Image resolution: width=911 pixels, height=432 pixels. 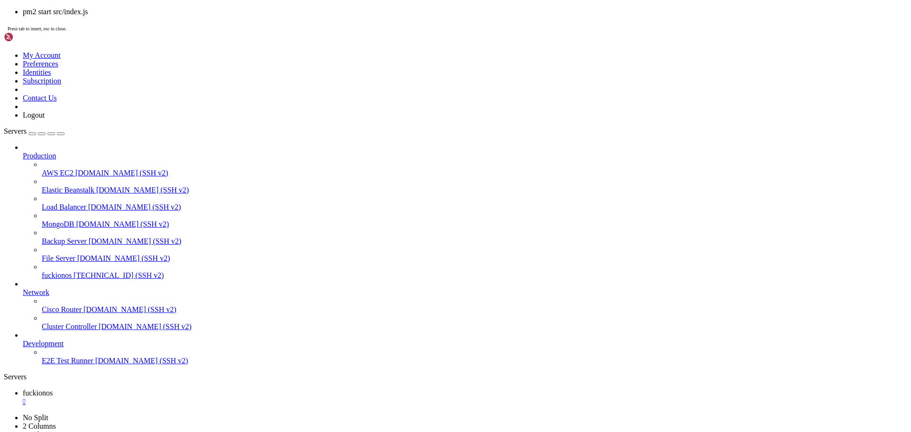 What do you see at coordinates (465, 398) in the screenshot?
I see `a: fuckionos` at bounding box center [465, 398].